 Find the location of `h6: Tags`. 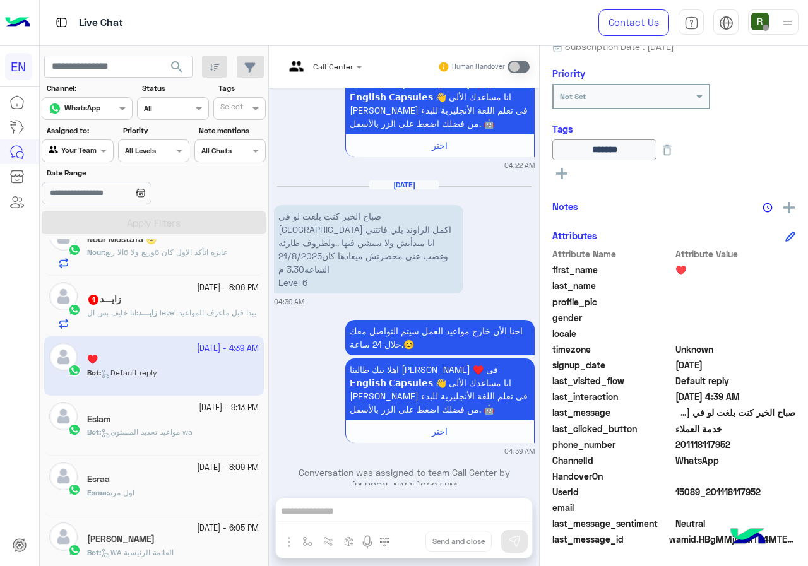

h6: Tags is located at coordinates (674, 129).